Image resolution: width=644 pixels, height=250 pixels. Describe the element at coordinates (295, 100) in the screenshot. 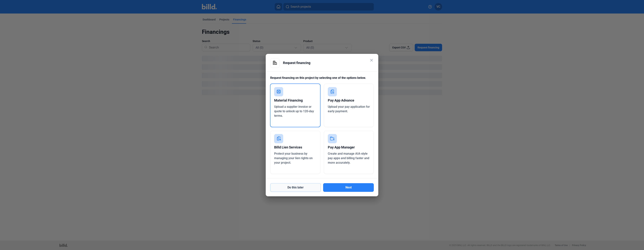

I see `div: Material Financing` at that location.